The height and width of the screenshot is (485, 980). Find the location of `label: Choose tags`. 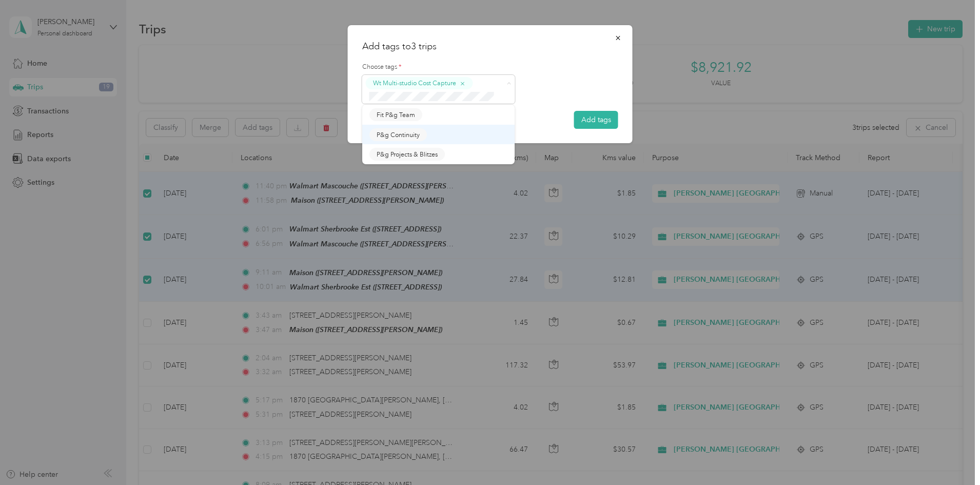

label: Choose tags is located at coordinates (490, 67).